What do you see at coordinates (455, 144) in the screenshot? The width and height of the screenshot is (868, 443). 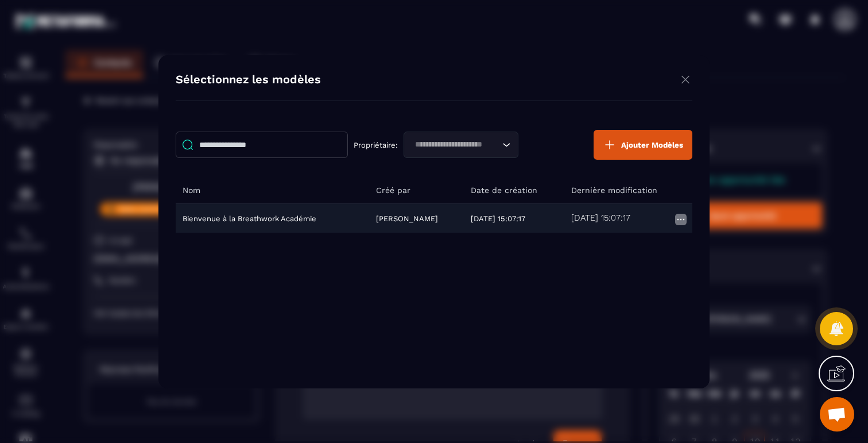 I see `input: Search for option` at bounding box center [455, 144].